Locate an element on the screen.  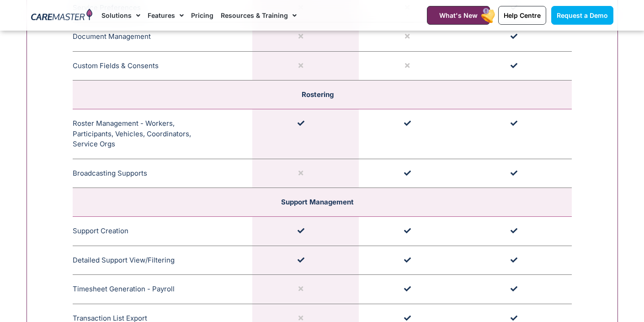
span: Rostering is located at coordinates (318, 94).